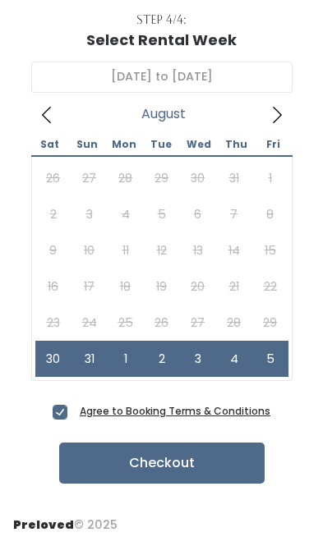  Describe the element at coordinates (273, 144) in the screenshot. I see `span: Fri` at that location.